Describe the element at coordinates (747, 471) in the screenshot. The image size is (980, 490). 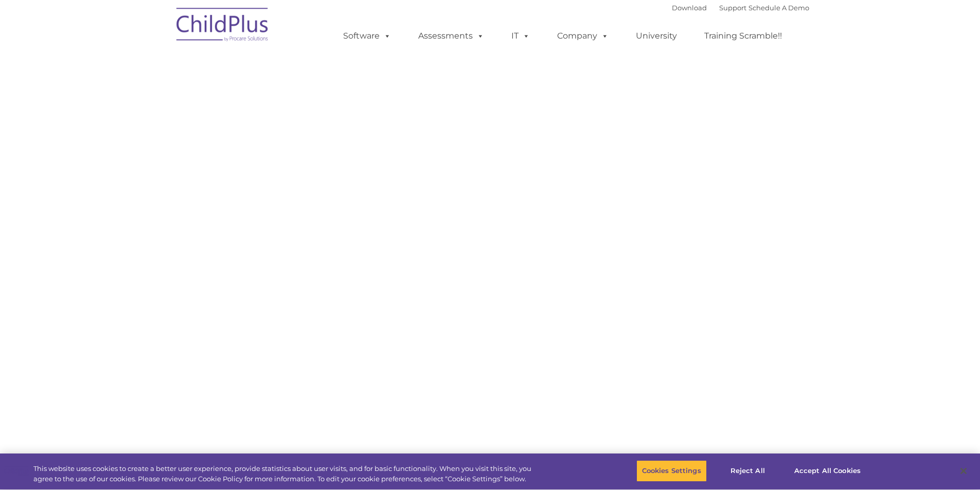
I see `button: Reject All` at that location.